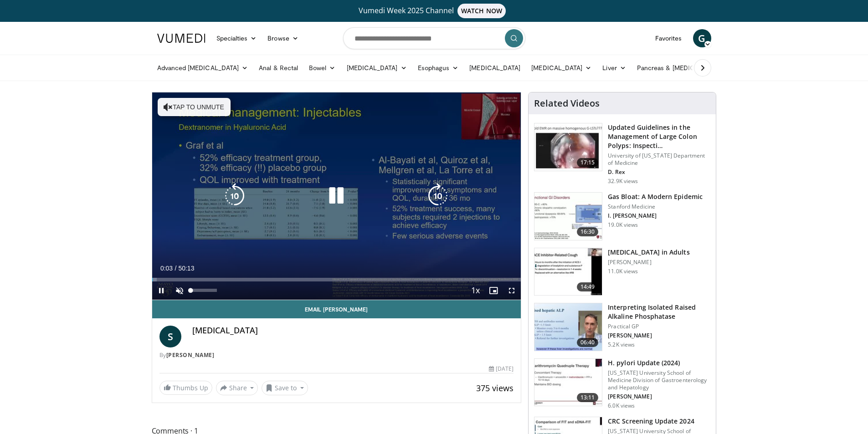  I want to click on img: 94cbdef1-8024-4923-aeed-65cc31b5ce88.150x105_q85_crop-smart_upscale.jpg, so click(568, 383).